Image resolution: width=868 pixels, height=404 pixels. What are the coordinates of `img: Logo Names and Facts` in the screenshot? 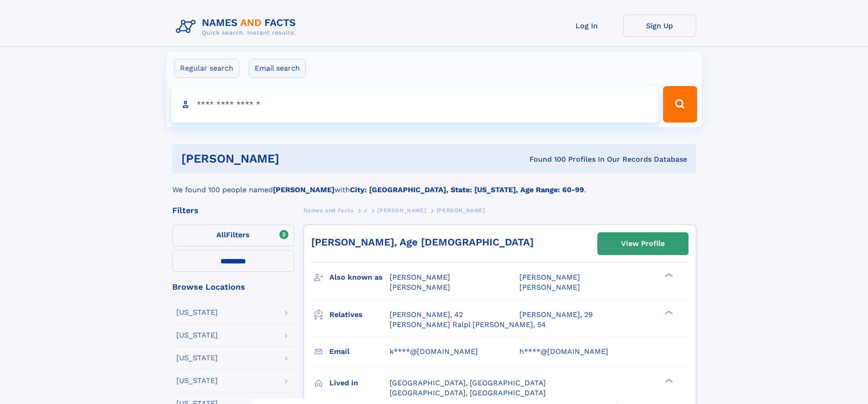 It's located at (238, 27).